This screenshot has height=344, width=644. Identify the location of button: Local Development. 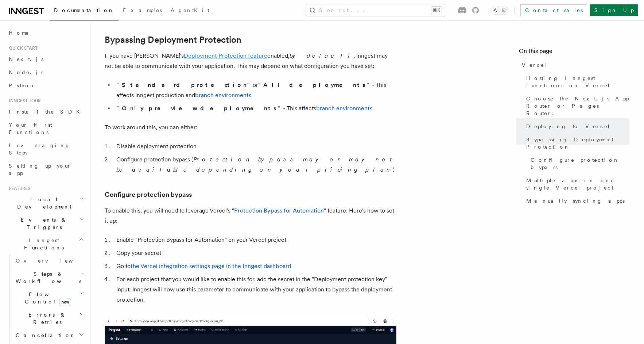
(46, 203).